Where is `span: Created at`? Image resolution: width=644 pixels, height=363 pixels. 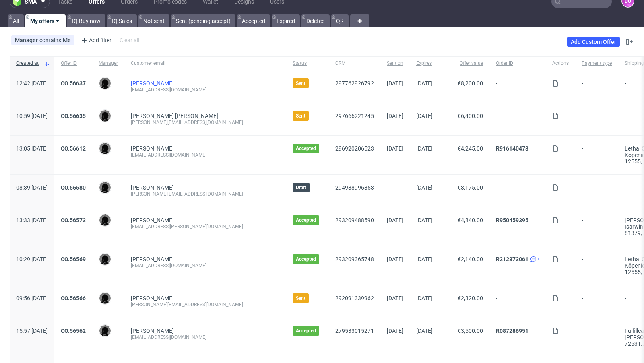 span: Created at is located at coordinates (29, 63).